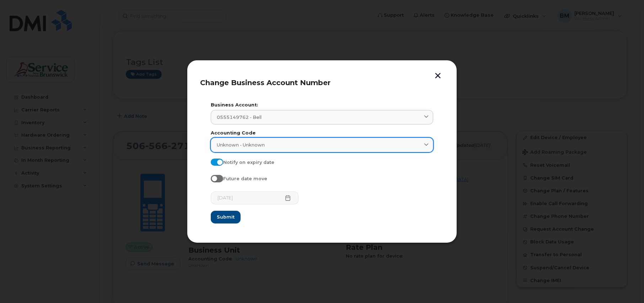 Image resolution: width=644 pixels, height=303 pixels. What do you see at coordinates (226, 217) in the screenshot?
I see `span: Submit` at bounding box center [226, 217].